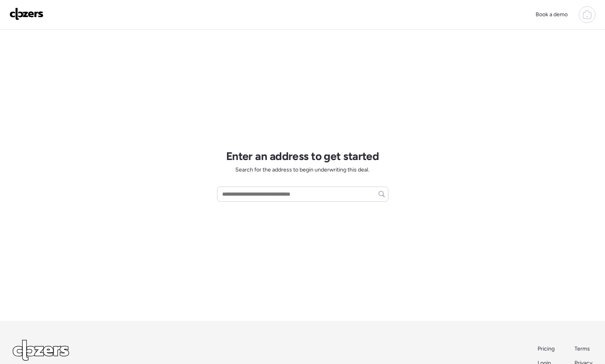 This screenshot has width=605, height=364. I want to click on span: Terms, so click(582, 349).